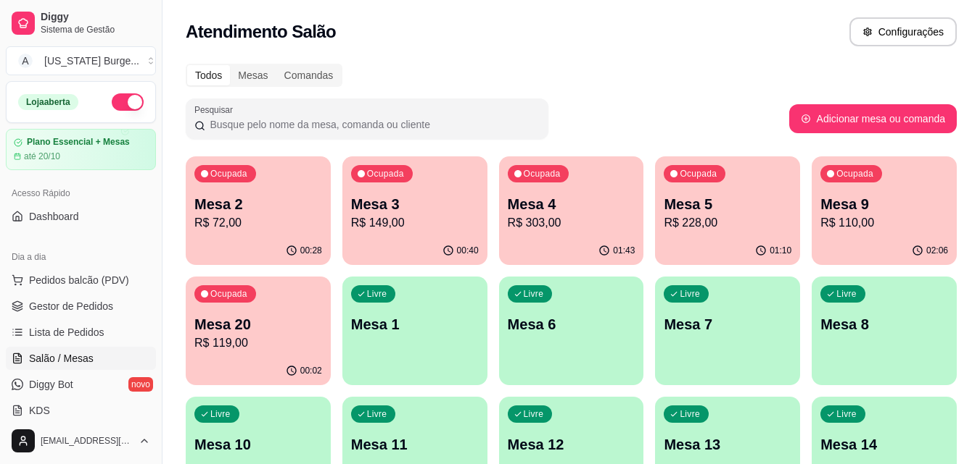  Describe the element at coordinates (80, 217) in the screenshot. I see `a: Dashboard` at that location.